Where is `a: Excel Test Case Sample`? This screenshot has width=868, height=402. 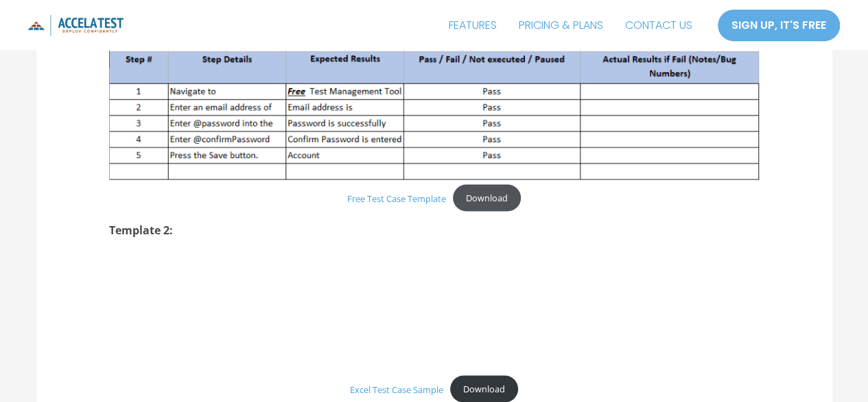 a: Excel Test Case Sample is located at coordinates (397, 389).